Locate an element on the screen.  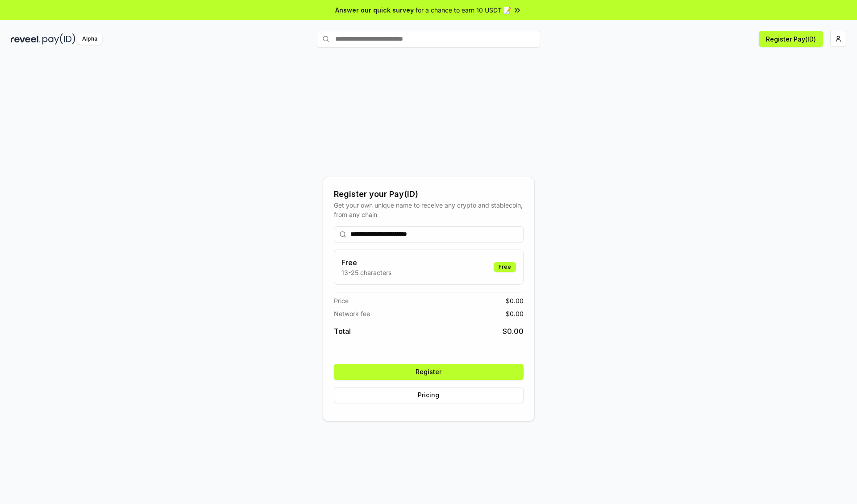
div: Get your own unique name to receive any crypto and stablecoin, from any chain is located at coordinates (428, 210).